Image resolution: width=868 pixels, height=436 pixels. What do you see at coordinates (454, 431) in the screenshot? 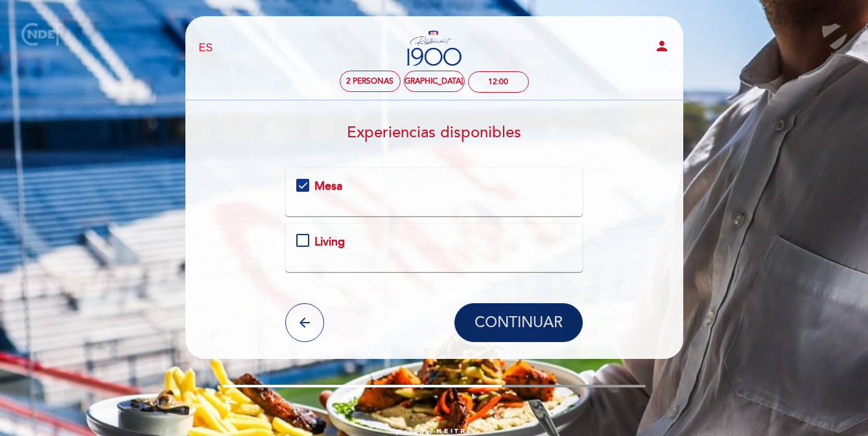
I see `img: MEITRE` at bounding box center [454, 431].